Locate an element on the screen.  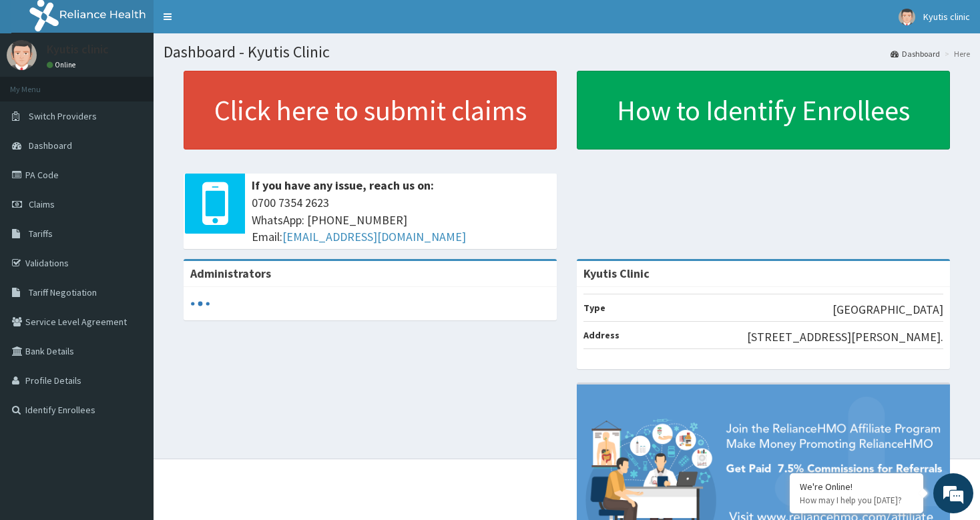
p: How may I help you today? is located at coordinates (856, 500).